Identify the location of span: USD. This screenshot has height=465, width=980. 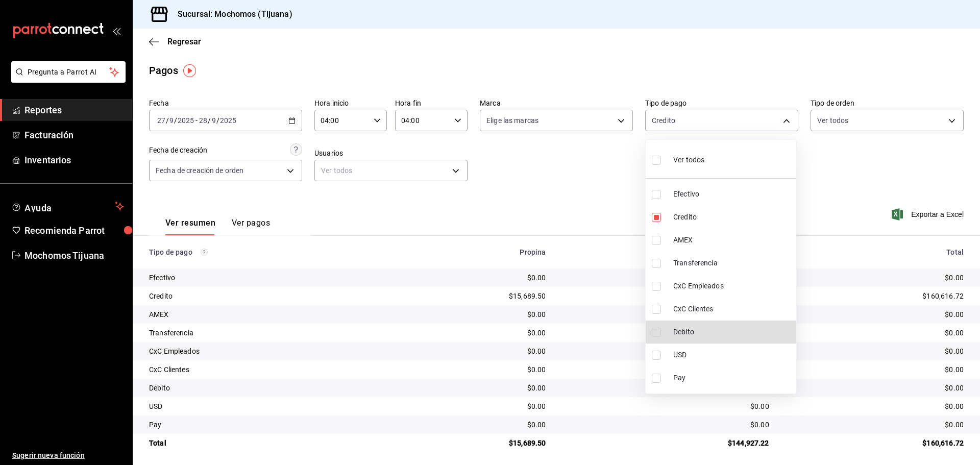
(732, 355).